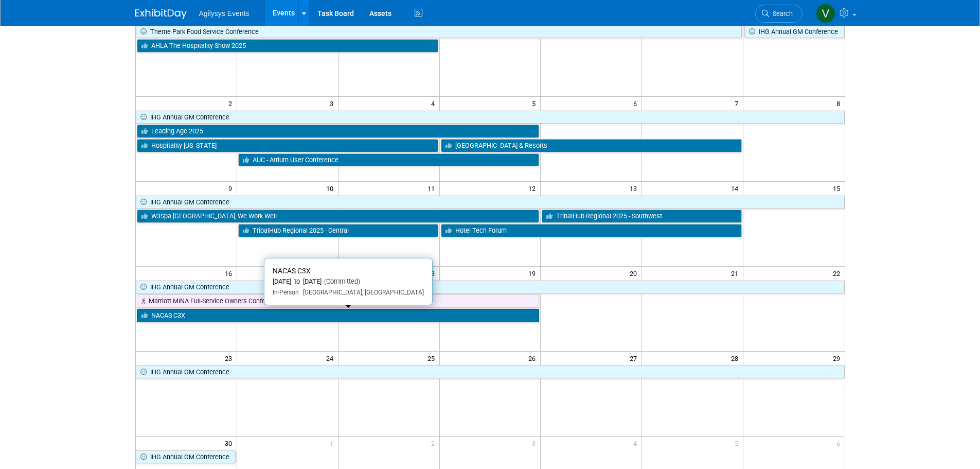  Describe the element at coordinates (338, 230) in the screenshot. I see `a: TribalHub Regional 2025 - Central` at that location.